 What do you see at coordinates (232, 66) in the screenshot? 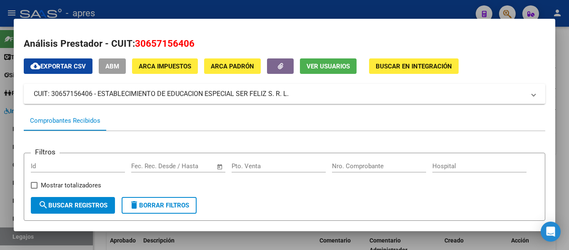
I see `span: ARCA Padrón` at bounding box center [232, 66].